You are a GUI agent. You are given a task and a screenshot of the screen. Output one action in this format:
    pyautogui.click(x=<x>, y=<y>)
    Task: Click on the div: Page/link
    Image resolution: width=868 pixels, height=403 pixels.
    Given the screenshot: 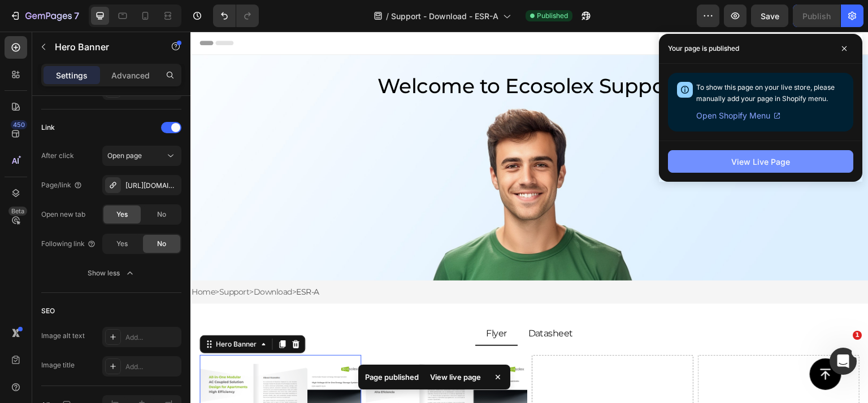 What is the action you would take?
    pyautogui.click(x=62, y=185)
    